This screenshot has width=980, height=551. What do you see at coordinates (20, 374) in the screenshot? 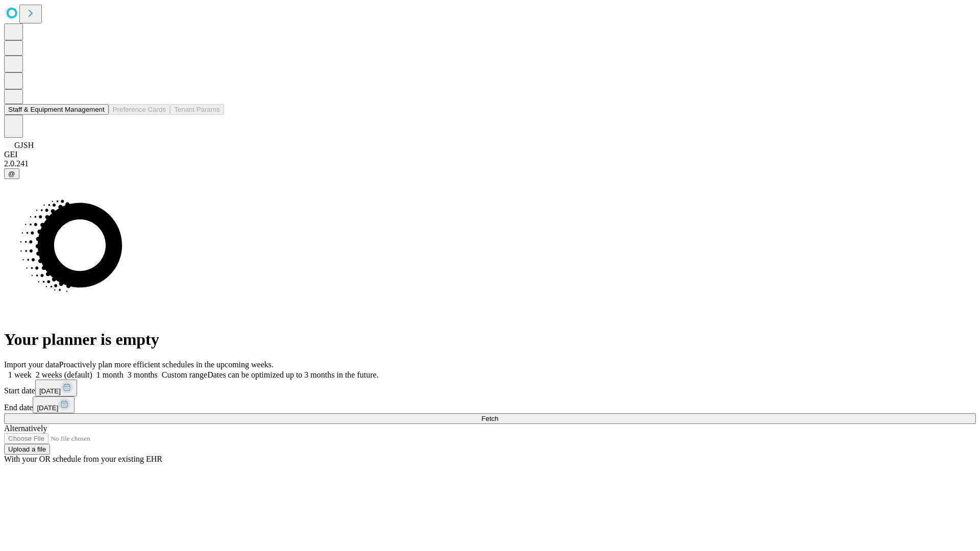
I see `span: 1 week` at bounding box center [20, 374].